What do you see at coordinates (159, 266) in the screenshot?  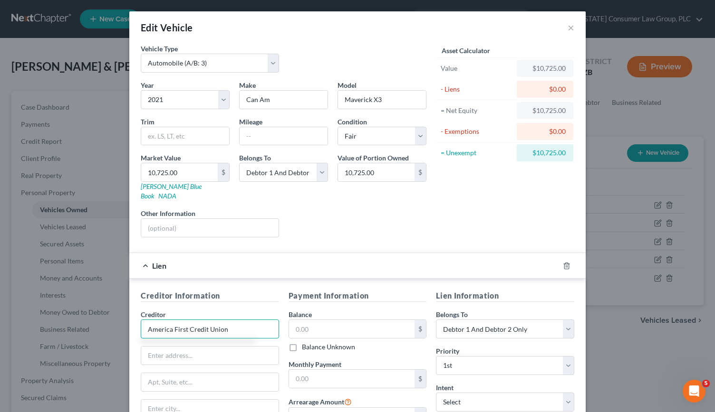 I see `span: Lien` at bounding box center [159, 266].